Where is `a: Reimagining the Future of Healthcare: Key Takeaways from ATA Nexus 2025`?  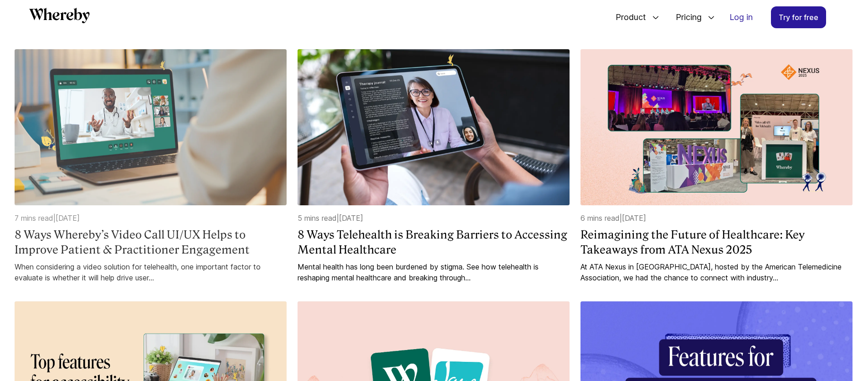
a: Reimagining the Future of Healthcare: Key Takeaways from ATA Nexus 2025 is located at coordinates (716, 242).